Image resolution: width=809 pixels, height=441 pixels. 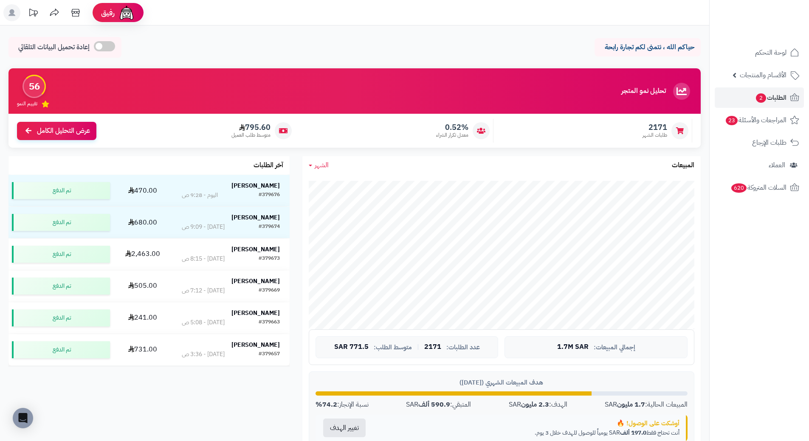 What do you see at coordinates (344, 428) in the screenshot?
I see `button: تغيير الهدف` at bounding box center [344, 428].